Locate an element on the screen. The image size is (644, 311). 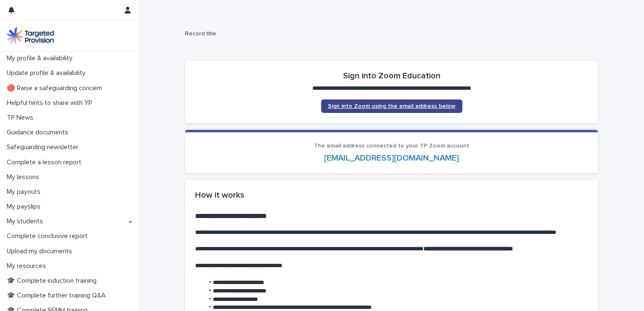
p: TP News is located at coordinates (21, 117).